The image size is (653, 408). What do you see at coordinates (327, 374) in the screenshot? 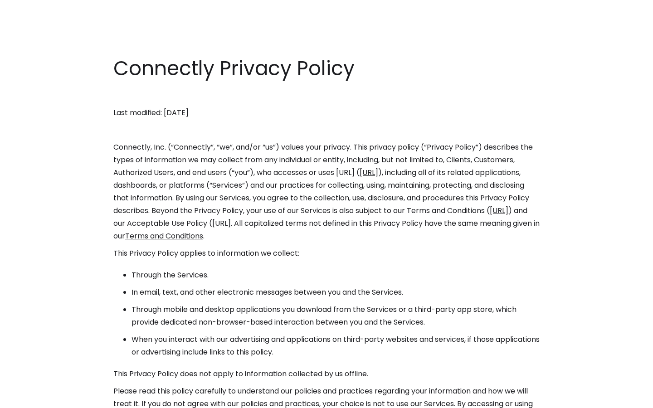
I see `p: This Privacy Policy does not apply to information collected by us offline.` at bounding box center [327, 374].